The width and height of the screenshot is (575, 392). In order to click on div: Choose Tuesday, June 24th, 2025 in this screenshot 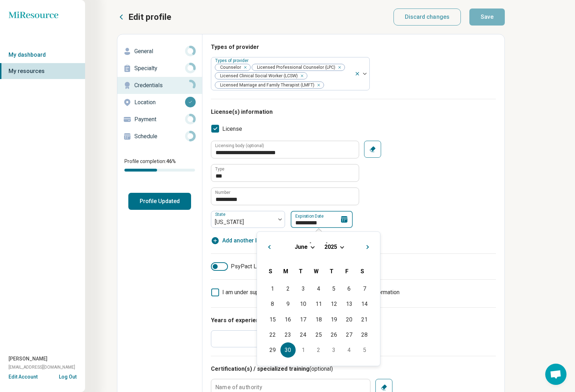, I will do `click(303, 335)`.